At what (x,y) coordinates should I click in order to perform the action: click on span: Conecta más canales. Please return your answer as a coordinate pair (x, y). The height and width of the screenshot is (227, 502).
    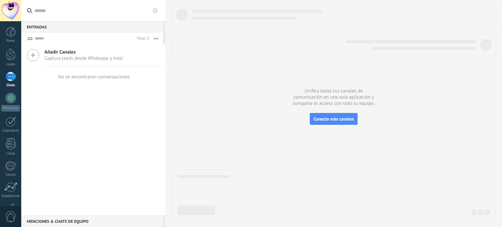
    Looking at the image, I should click on (333, 119).